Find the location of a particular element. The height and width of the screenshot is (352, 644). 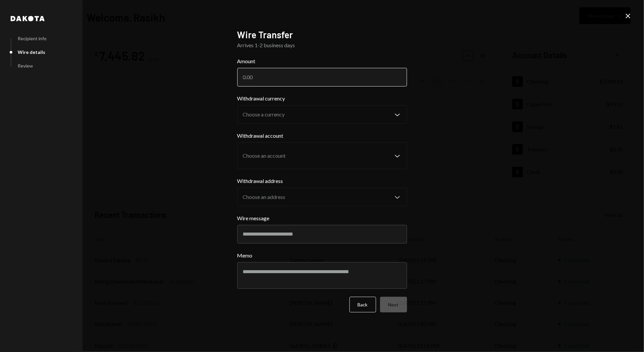

div: Recipient info is located at coordinates (32, 38).